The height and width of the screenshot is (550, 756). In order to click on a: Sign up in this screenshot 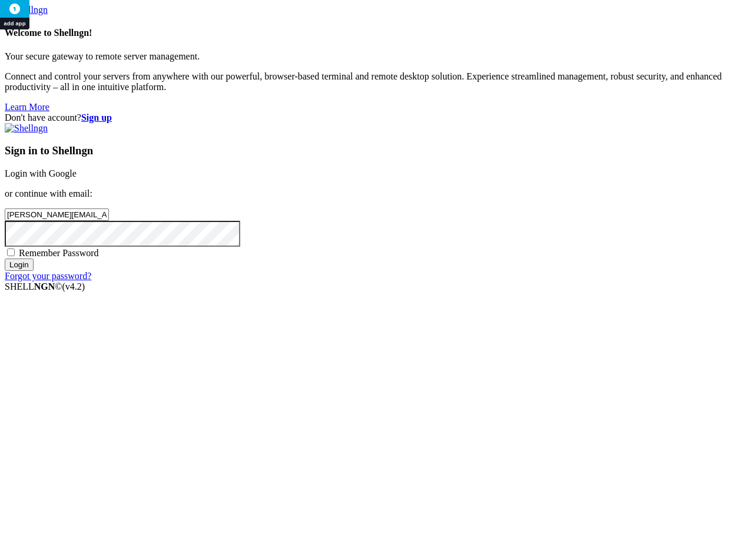, I will do `click(97, 117)`.